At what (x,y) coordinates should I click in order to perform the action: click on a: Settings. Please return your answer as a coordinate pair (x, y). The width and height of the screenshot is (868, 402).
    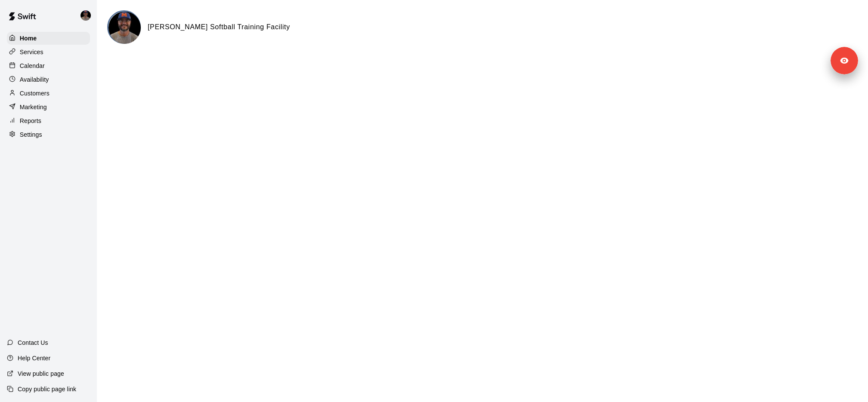
    Looking at the image, I should click on (48, 134).